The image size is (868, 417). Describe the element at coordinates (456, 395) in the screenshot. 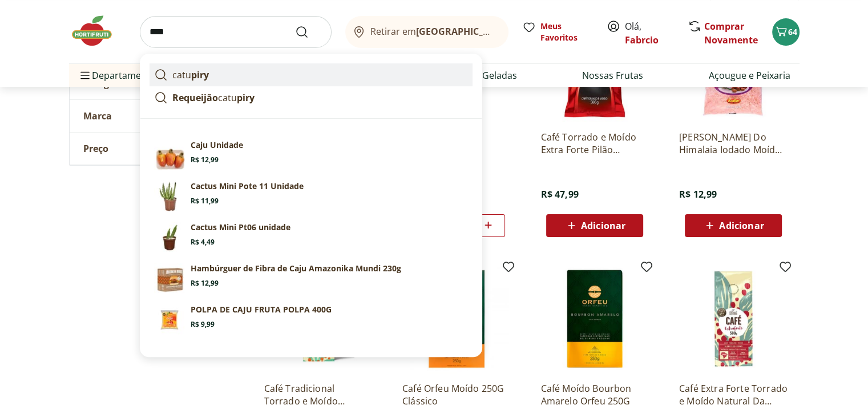

I see `a: Café Orfeu Moído 250G Clássico` at that location.